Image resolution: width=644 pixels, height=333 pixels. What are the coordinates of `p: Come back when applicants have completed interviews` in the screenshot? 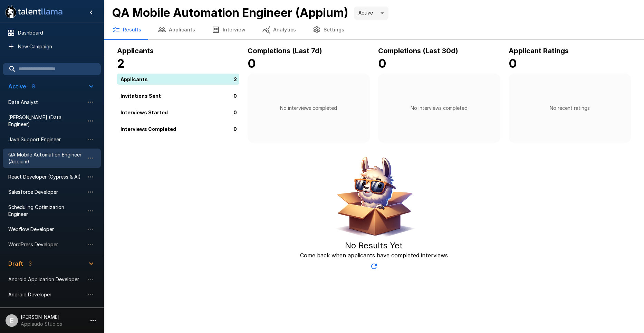 It's located at (374, 255).